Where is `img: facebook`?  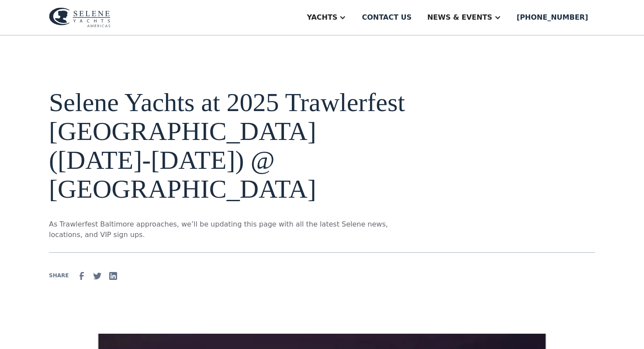
img: facebook is located at coordinates (82, 276).